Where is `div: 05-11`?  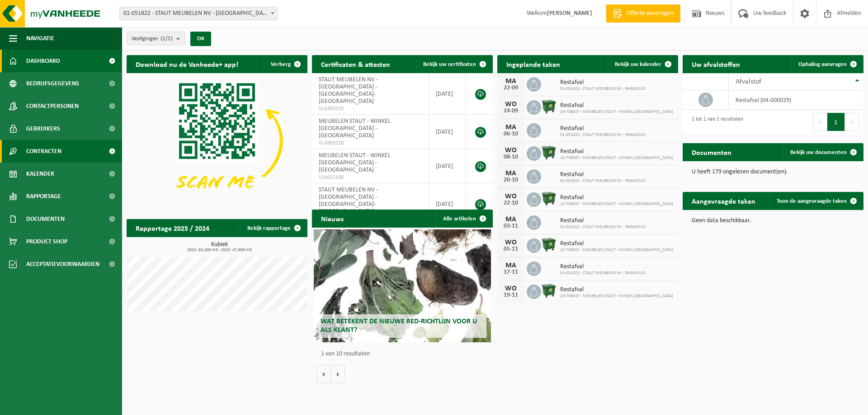 div: 05-11 is located at coordinates (511, 249).